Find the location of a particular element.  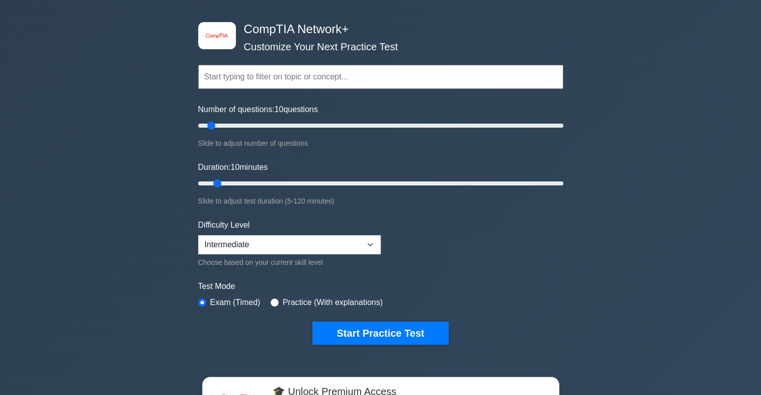

div: Slide to adjust test duration (5-120 minutes) is located at coordinates (381, 201).